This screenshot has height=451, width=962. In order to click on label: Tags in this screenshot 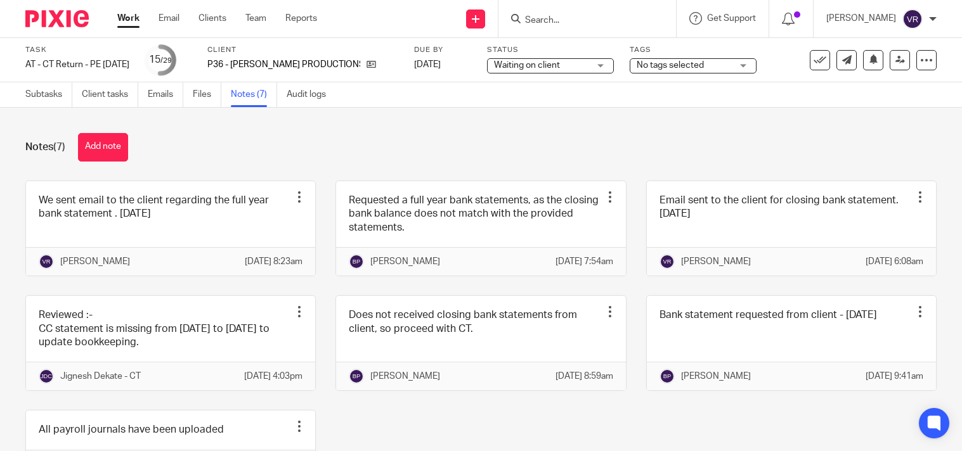, I will do `click(693, 50)`.